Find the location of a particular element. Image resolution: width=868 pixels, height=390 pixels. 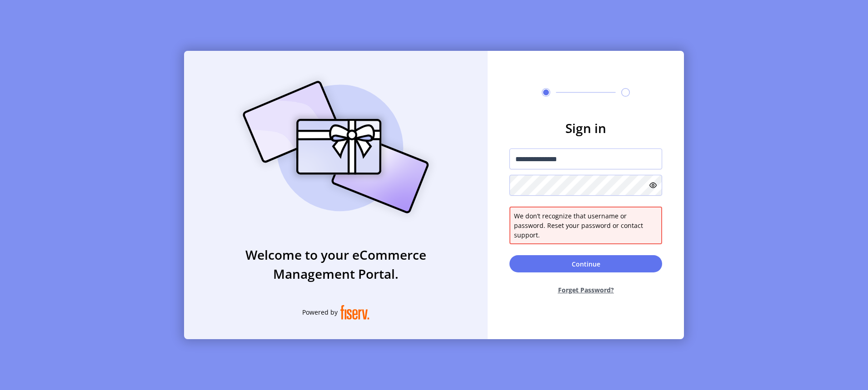

span: Powered by is located at coordinates (320, 312).